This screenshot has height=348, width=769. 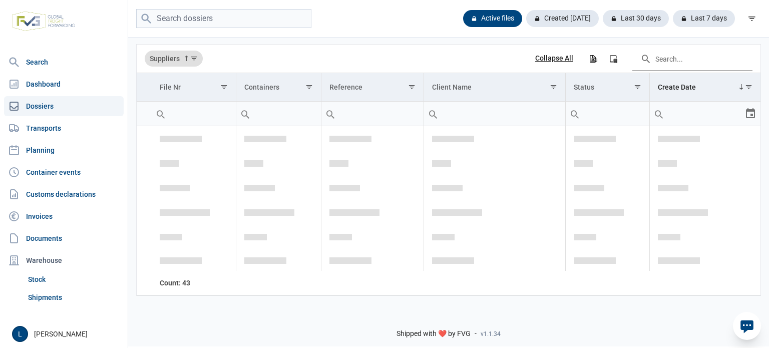 What do you see at coordinates (64, 62) in the screenshot?
I see `a: Search` at bounding box center [64, 62].